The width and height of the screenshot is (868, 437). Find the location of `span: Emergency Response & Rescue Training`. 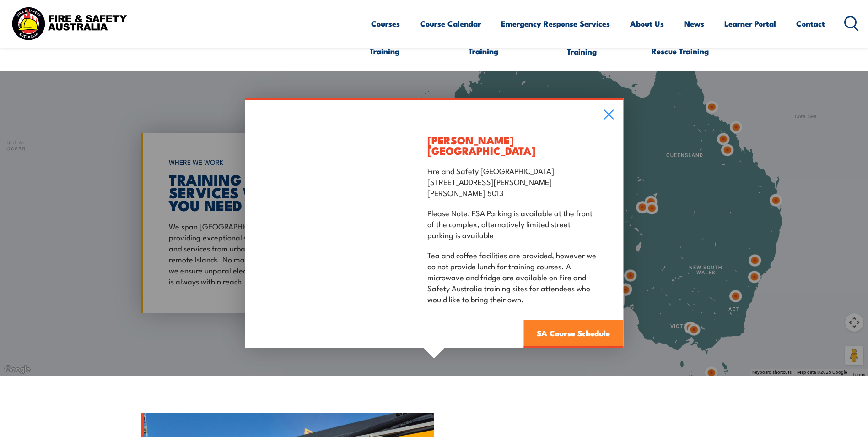

span: Emergency Response & Rescue Training is located at coordinates (680, 46).